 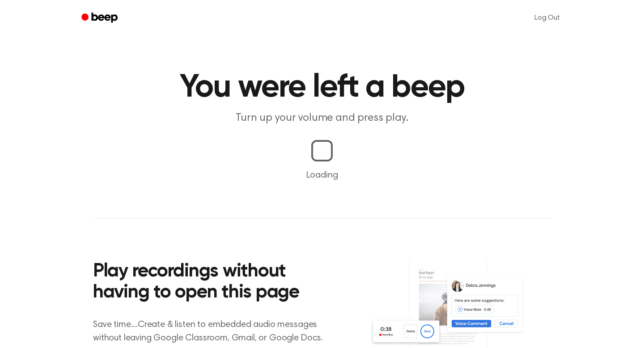 What do you see at coordinates (547, 18) in the screenshot?
I see `a: Log Out` at bounding box center [547, 18].